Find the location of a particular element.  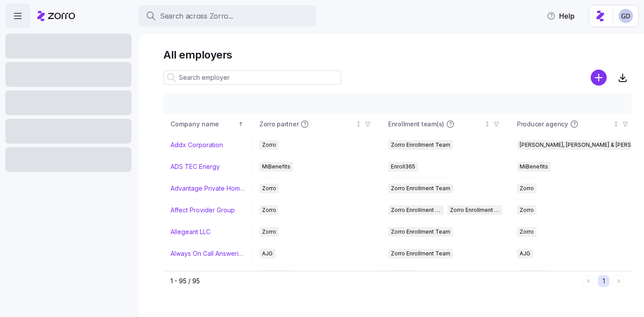

a: American Salon Group is located at coordinates (203, 275).